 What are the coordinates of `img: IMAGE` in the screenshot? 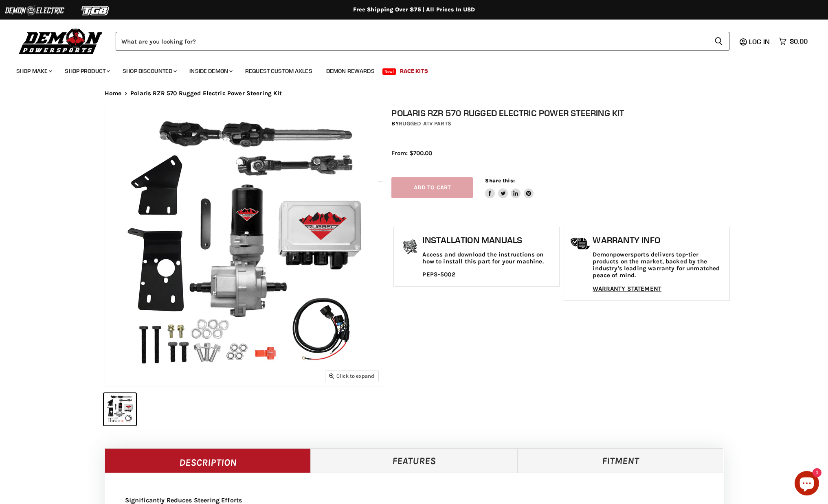 It's located at (244, 247).